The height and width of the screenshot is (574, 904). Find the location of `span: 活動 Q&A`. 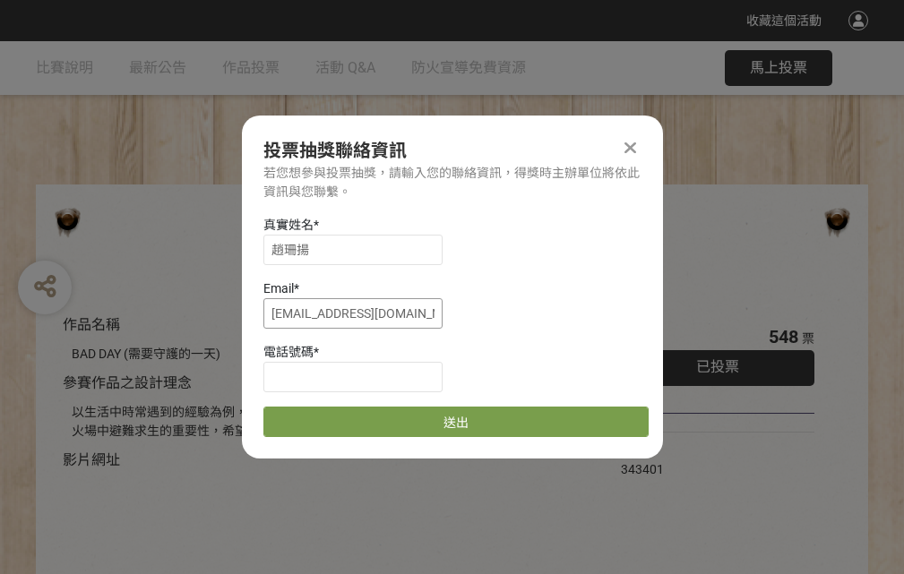

span: 活動 Q&A is located at coordinates (345, 67).